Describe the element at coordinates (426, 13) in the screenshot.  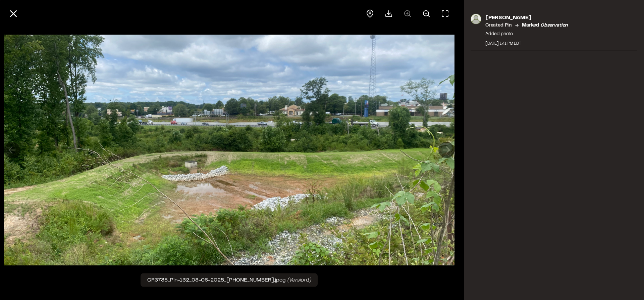
I see `button: Zoom out` at that location.